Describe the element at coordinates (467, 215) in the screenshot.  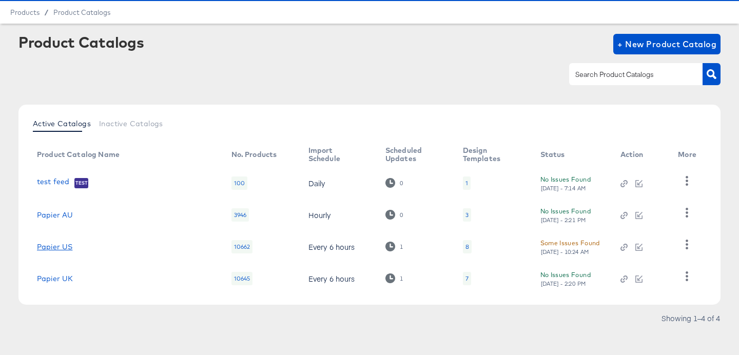
I see `div: 3` at that location.